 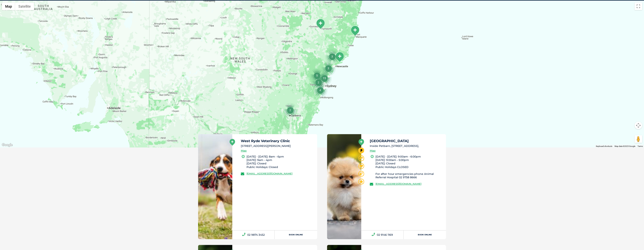 I want to click on div: 2, so click(x=290, y=110).